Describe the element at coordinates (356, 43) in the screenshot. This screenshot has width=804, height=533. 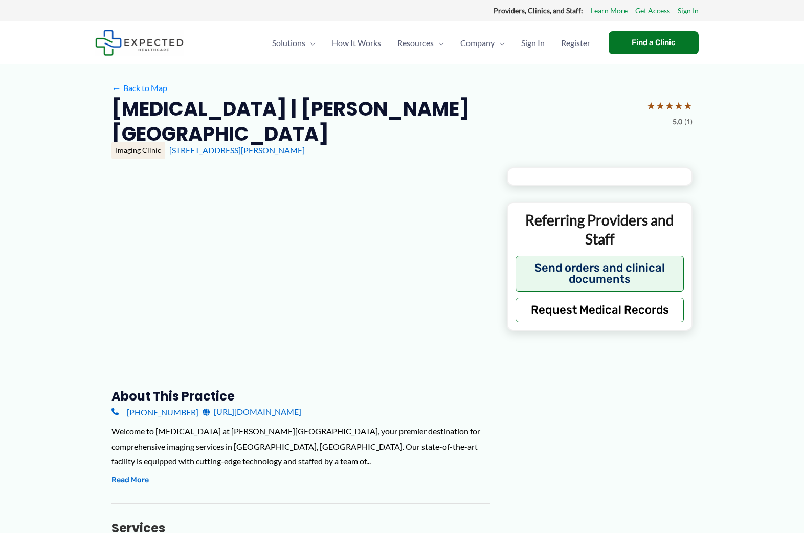
I see `span: How It Works` at that location.